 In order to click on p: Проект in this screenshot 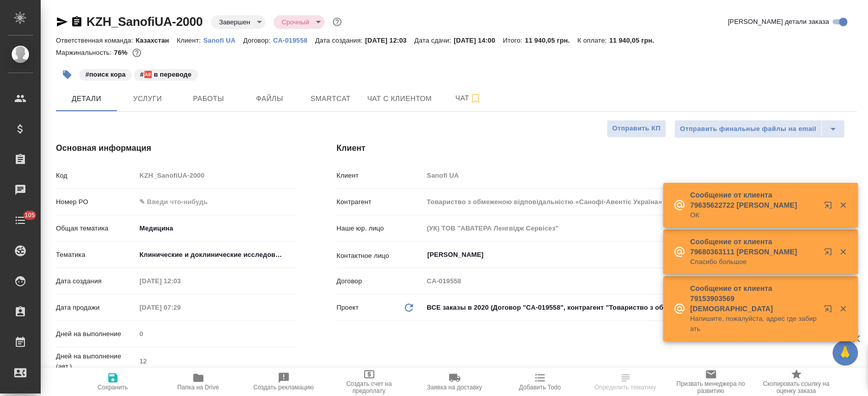, I will do `click(348, 308)`.